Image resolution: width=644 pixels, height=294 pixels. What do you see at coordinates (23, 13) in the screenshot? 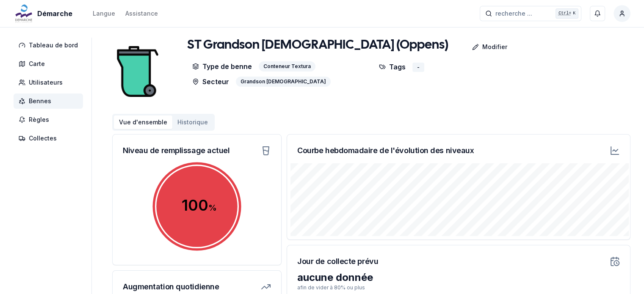
I see `img: Démarche Logo` at bounding box center [23, 13].